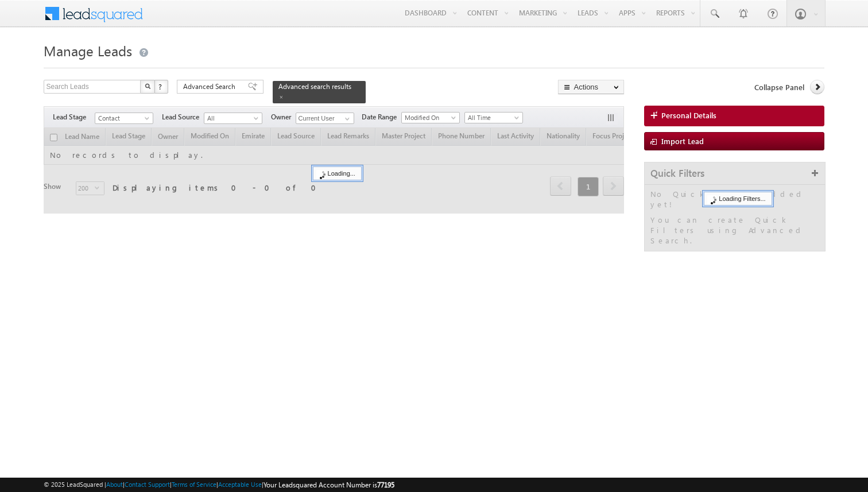  Describe the element at coordinates (386, 484) in the screenshot. I see `span: 77195` at that location.